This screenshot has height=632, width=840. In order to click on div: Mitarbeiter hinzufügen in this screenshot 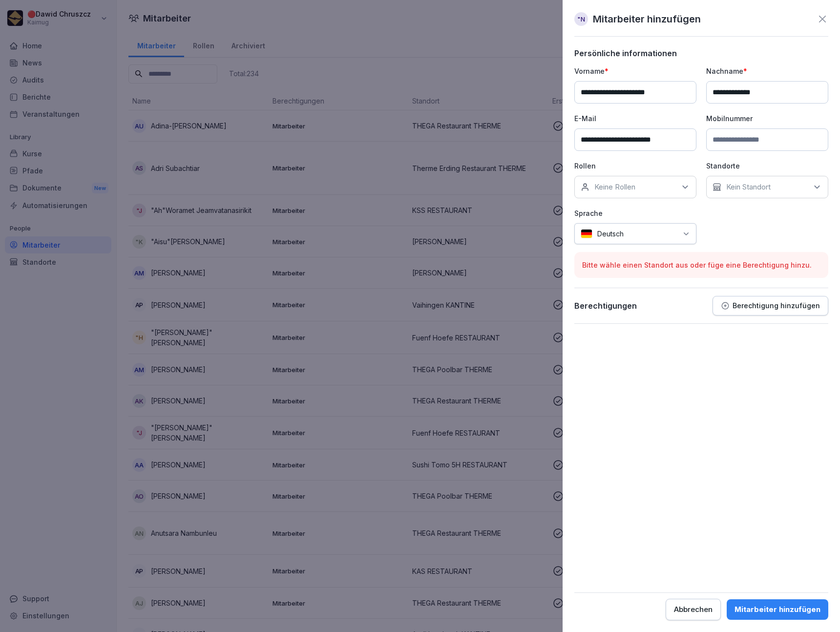, I will do `click(778, 609)`.